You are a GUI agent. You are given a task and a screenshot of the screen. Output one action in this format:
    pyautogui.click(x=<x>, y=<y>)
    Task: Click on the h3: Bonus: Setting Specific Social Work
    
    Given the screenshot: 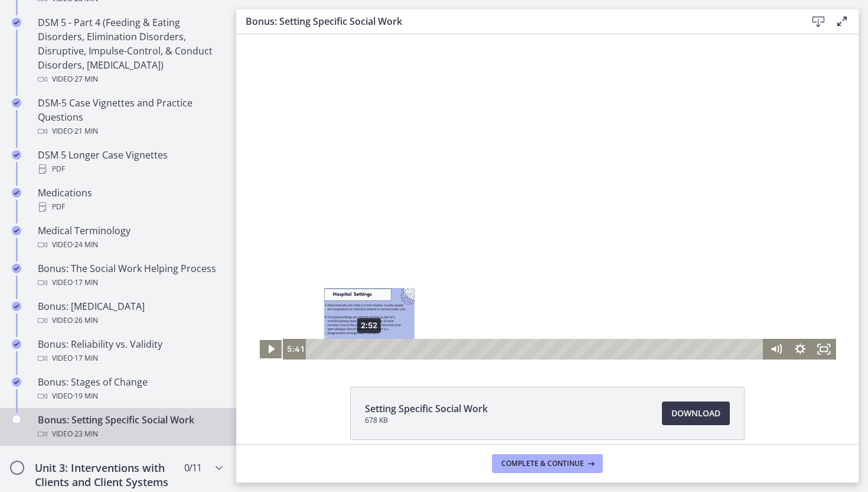 What is the action you would take?
    pyautogui.click(x=517, y=22)
    